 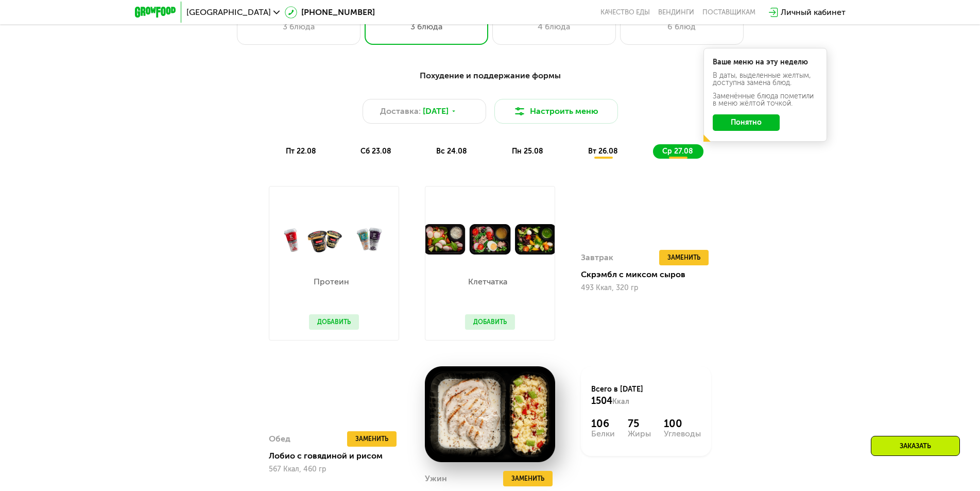 What do you see at coordinates (602, 401) in the screenshot?
I see `span: 1504` at bounding box center [602, 401].